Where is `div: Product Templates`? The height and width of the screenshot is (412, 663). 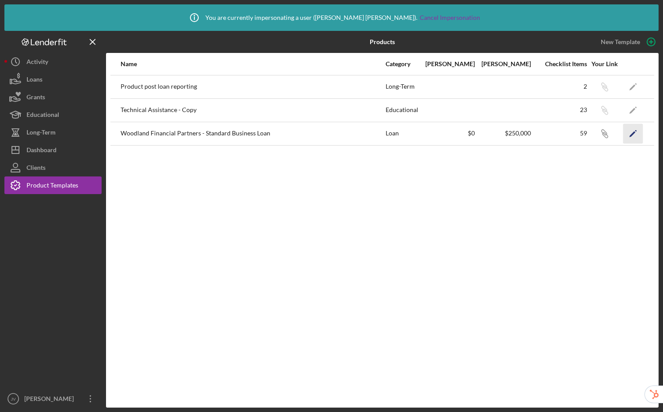
div: Product Templates is located at coordinates (52, 186).